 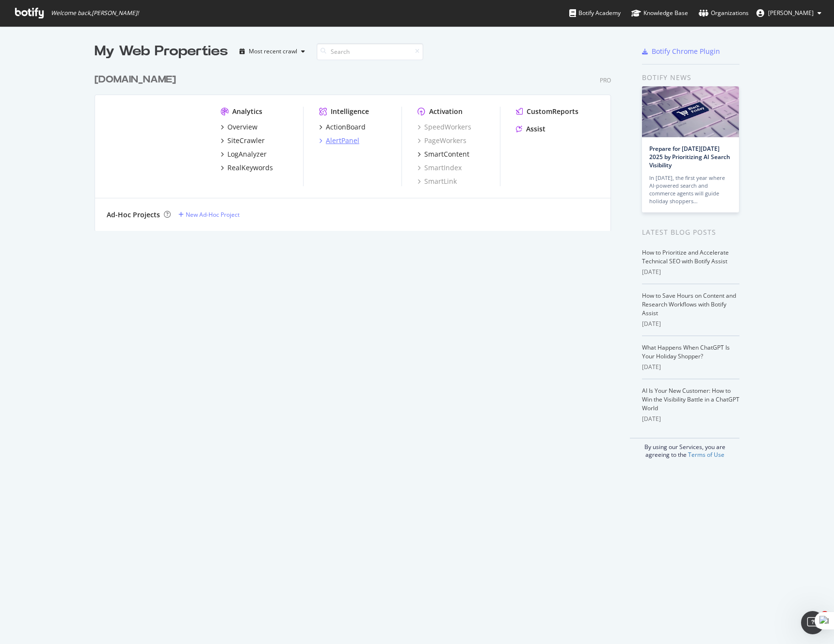 I want to click on a: SpeedWorkers, so click(x=444, y=127).